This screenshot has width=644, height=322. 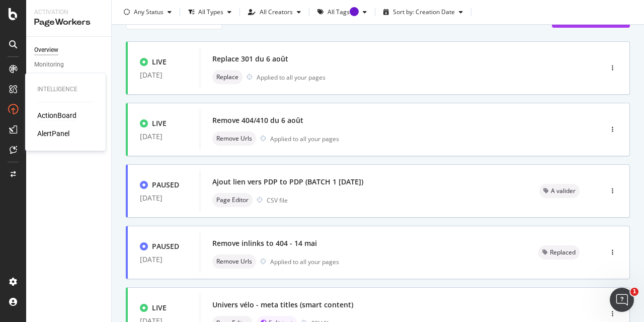 I want to click on div: ActionBoard, so click(x=57, y=115).